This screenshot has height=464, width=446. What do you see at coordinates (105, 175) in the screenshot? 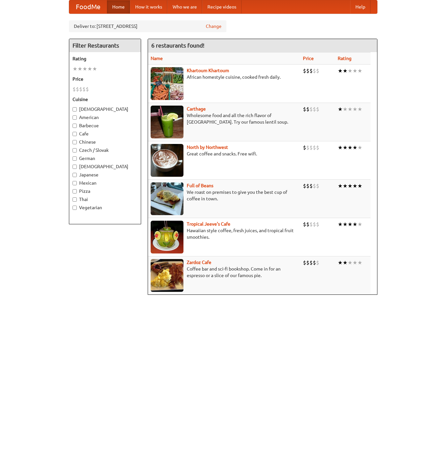
I see `label: Japanese` at bounding box center [105, 175].